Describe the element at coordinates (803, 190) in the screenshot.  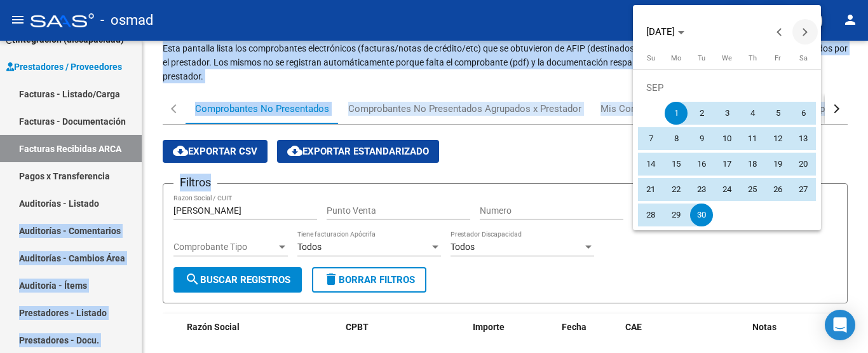
I see `span: 27` at that location.